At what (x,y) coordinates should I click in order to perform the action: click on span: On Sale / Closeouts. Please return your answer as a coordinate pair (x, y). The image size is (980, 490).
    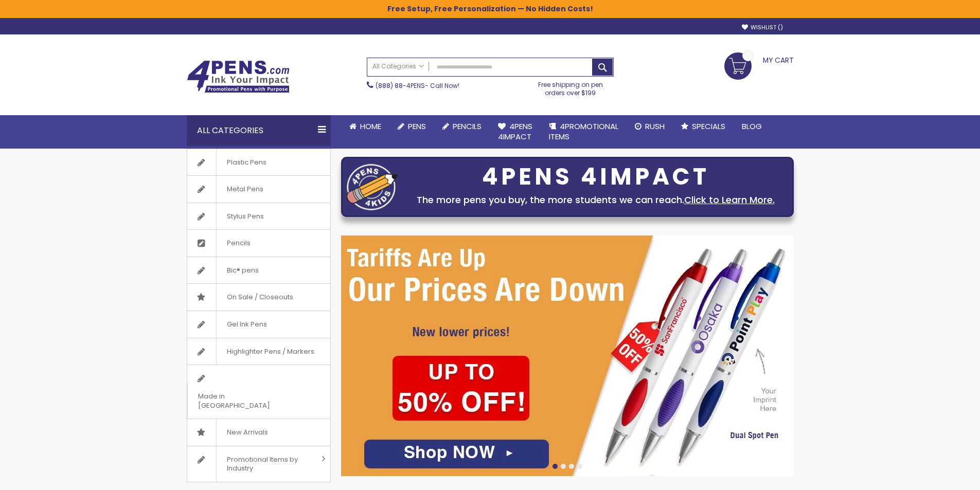
    Looking at the image, I should click on (260, 297).